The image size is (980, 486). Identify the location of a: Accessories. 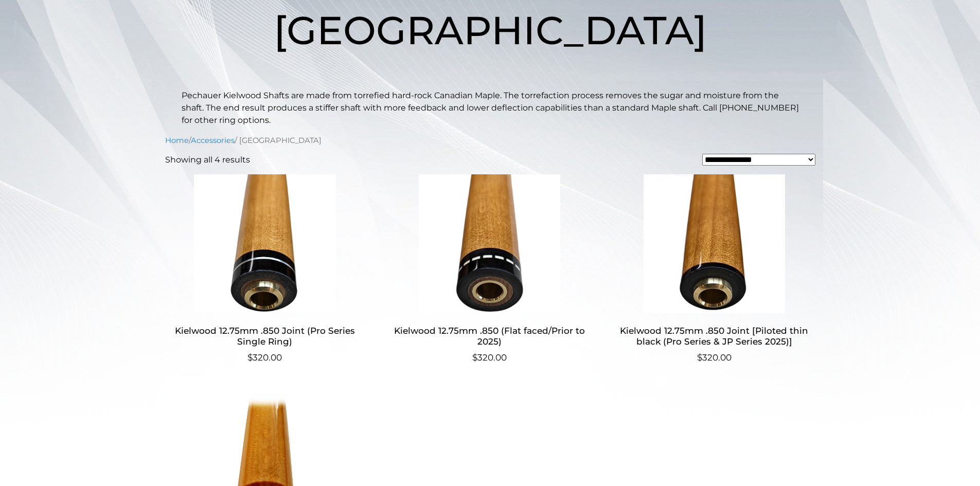
(212, 140).